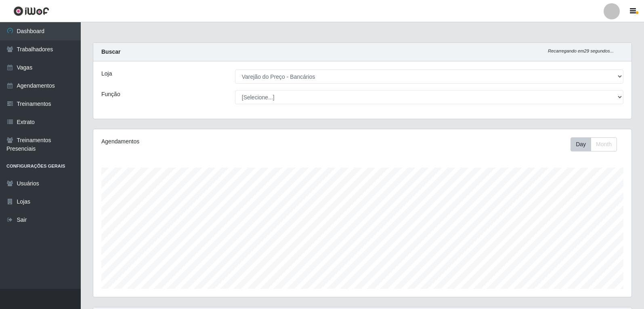 This screenshot has height=309, width=644. Describe the element at coordinates (597, 144) in the screenshot. I see `div: Toolbar with button groups` at that location.